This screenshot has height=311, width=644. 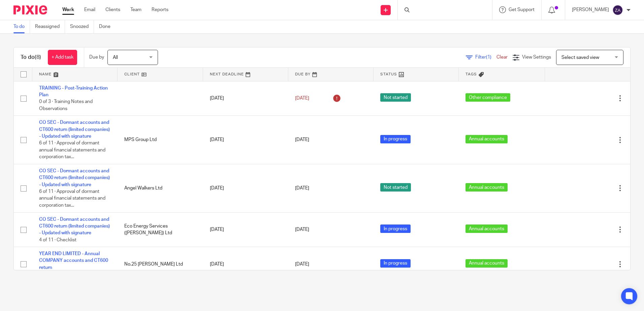 I want to click on a: To do, so click(x=22, y=27).